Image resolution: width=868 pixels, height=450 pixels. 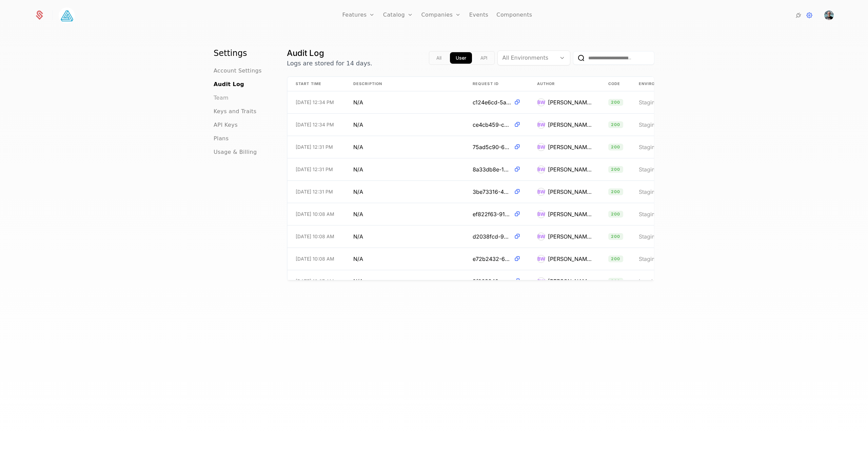 What do you see at coordinates (615, 84) in the screenshot?
I see `th: Code` at bounding box center [615, 84].